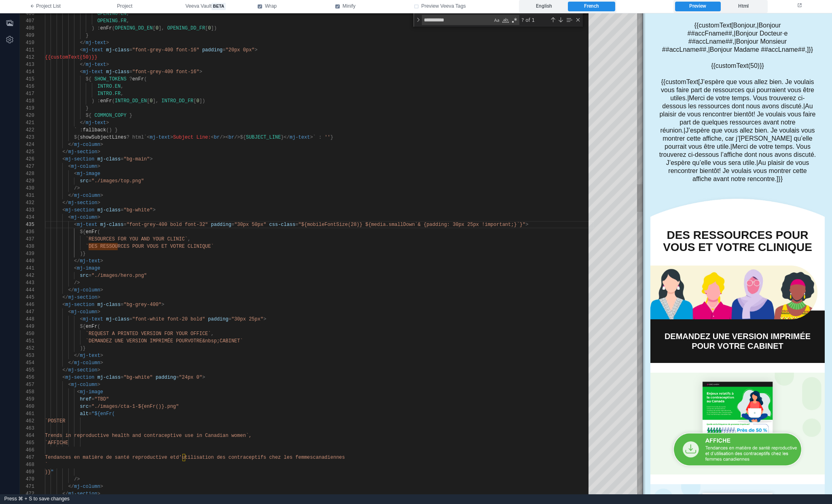  What do you see at coordinates (518, 224) in the screenshot?
I see `textarea: Editor content;Press Alt+F1 for Accessibility Options.` at bounding box center [518, 224].